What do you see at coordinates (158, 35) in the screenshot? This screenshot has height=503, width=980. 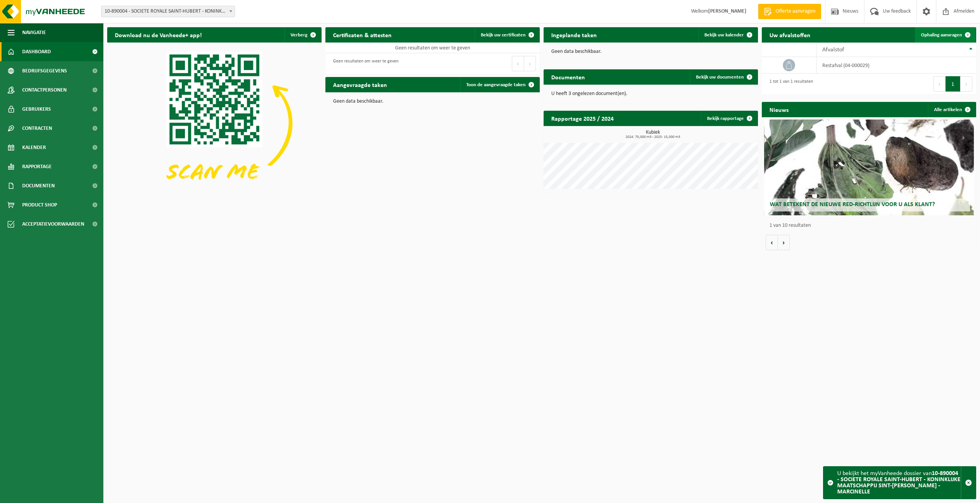 I see `h2: Download nu de Vanheede+ app!` at bounding box center [158, 35].